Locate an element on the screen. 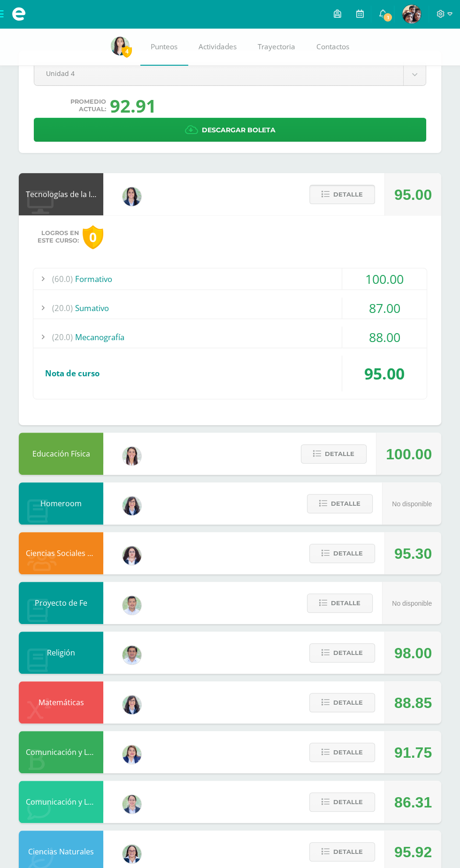 Image resolution: width=460 pixels, height=868 pixels. img: 571966f00f586896050bf2f129d9ef0a.png is located at coordinates (132, 854).